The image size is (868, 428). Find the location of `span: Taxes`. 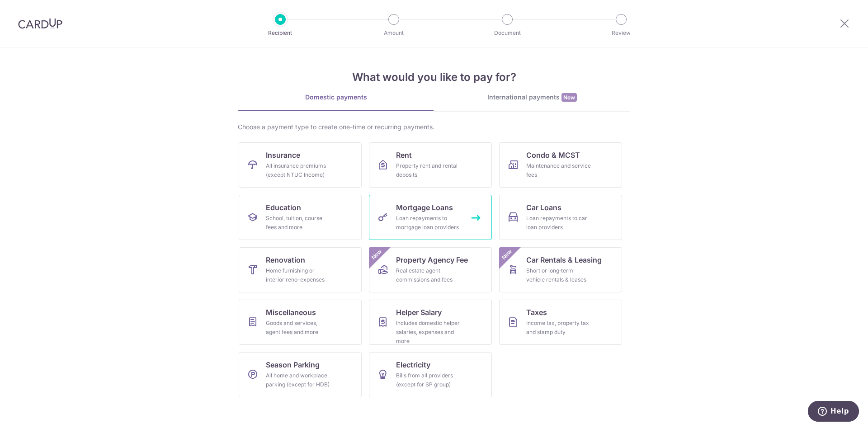

span: Taxes is located at coordinates (537, 312).